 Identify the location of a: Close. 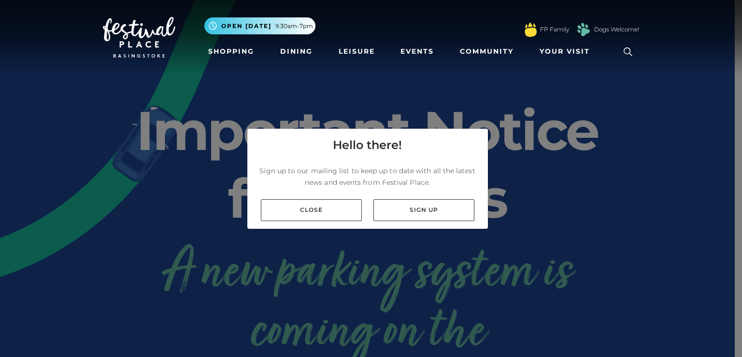
(311, 210).